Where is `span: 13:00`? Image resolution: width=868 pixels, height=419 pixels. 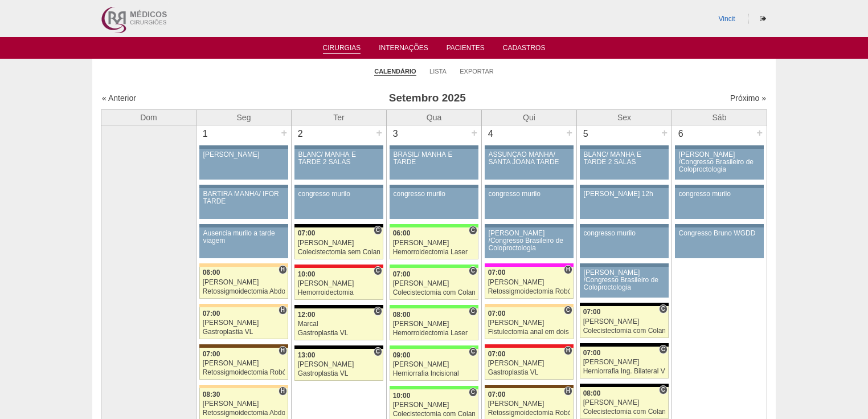
span: 13:00 is located at coordinates (306, 355).